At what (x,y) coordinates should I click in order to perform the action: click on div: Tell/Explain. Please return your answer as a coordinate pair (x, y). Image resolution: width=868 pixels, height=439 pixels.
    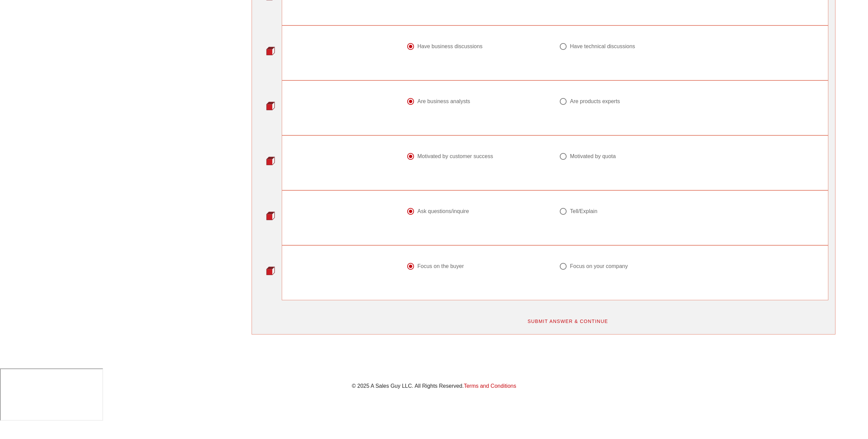
    Looking at the image, I should click on (584, 212).